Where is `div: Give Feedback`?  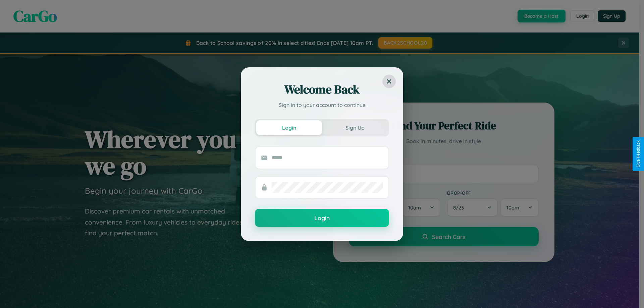
div: Give Feedback is located at coordinates (638, 154).